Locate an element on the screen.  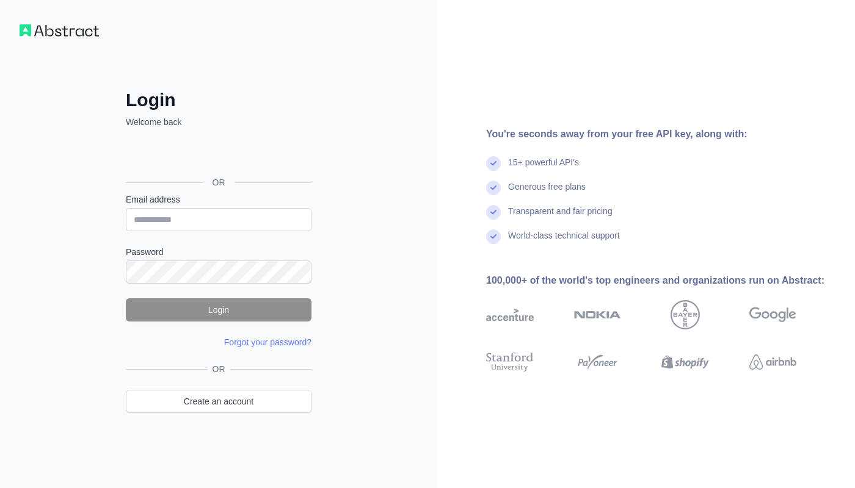
img: stanford university is located at coordinates (510, 362).